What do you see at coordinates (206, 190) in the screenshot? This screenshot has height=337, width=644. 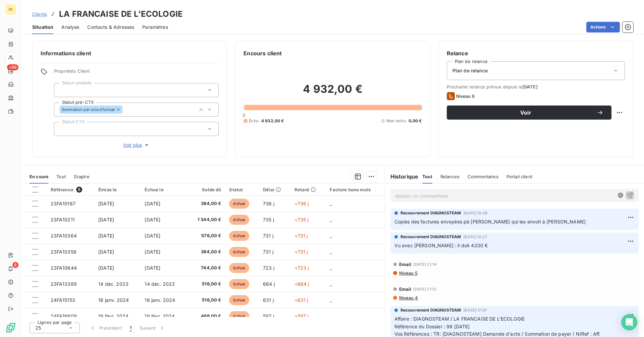 I see `div: Solde dû` at bounding box center [206, 190].